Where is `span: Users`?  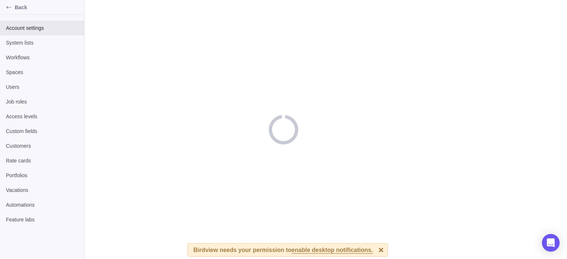 span: Users is located at coordinates (42, 87).